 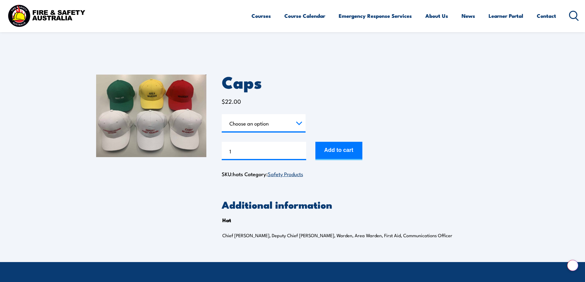 What do you see at coordinates (375, 16) in the screenshot?
I see `a: Emergency Response Services` at bounding box center [375, 16].